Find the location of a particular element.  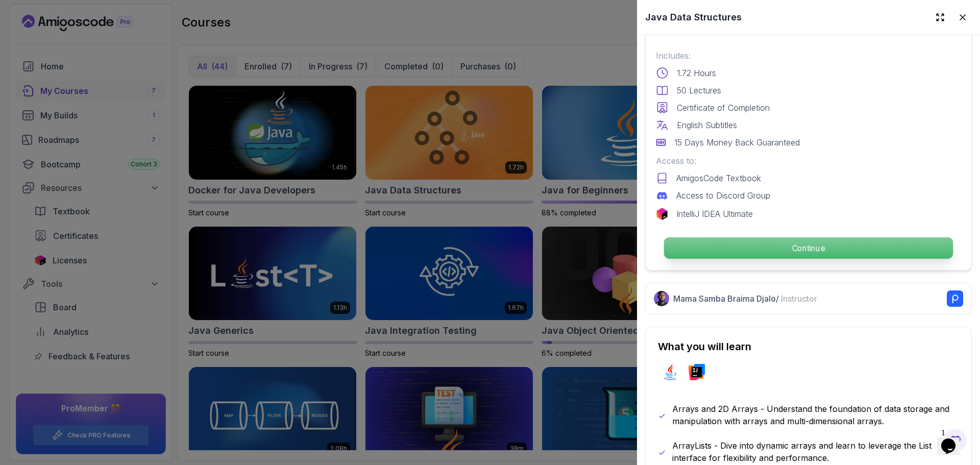

p: 1.72 Hours is located at coordinates (696, 73).